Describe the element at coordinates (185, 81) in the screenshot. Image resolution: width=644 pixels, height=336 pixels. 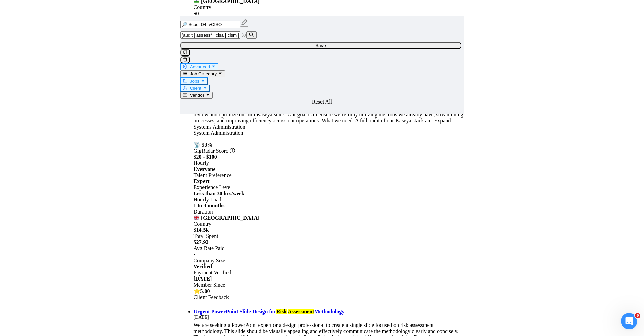
I see `span: folder` at that location.